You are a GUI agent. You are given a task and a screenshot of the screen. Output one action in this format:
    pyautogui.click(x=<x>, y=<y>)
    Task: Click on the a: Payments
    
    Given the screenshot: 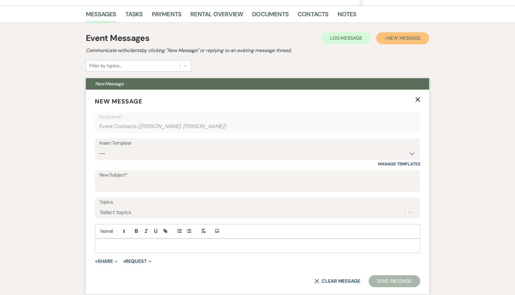 What is the action you would take?
    pyautogui.click(x=167, y=16)
    